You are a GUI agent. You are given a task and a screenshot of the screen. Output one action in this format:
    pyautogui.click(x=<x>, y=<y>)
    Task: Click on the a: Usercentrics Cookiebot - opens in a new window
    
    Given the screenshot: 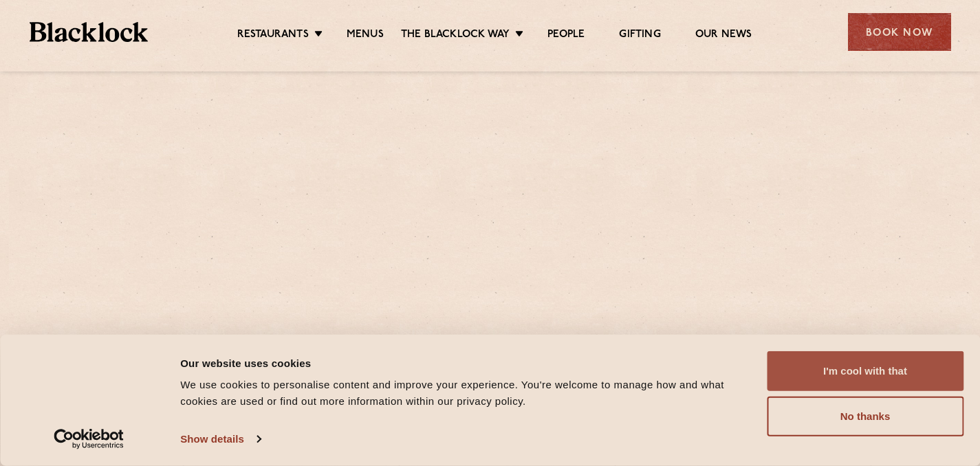 What is the action you would take?
    pyautogui.click(x=89, y=440)
    